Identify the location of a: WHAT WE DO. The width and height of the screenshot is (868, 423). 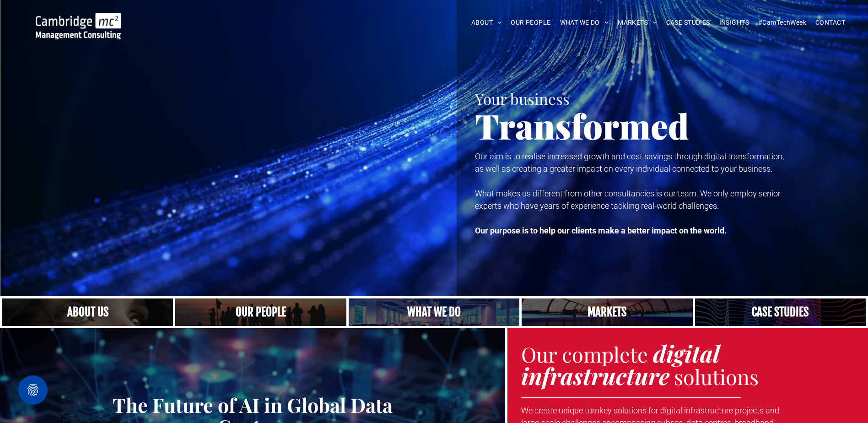
(584, 22).